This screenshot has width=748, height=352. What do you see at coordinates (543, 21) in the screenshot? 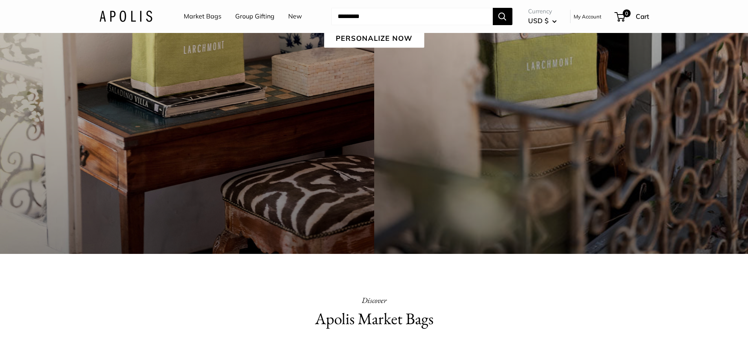
I see `button: USD $` at bounding box center [543, 21].